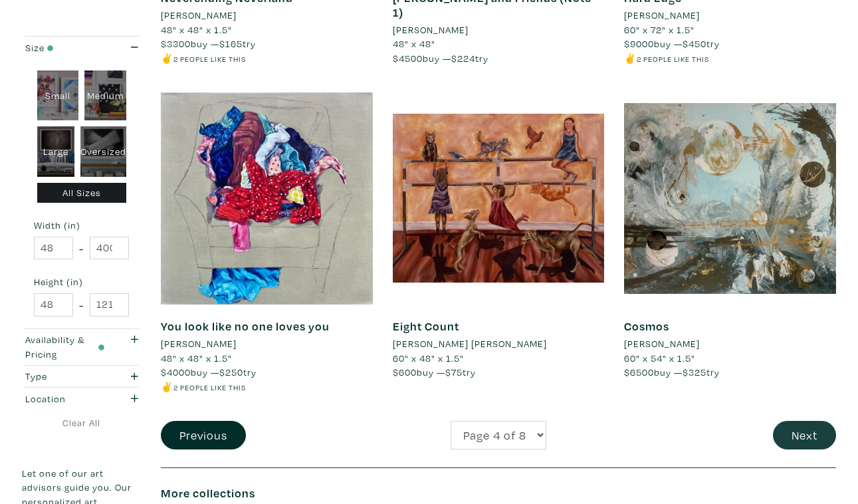 The image size is (858, 504). What do you see at coordinates (454, 371) in the screenshot?
I see `span: $75` at bounding box center [454, 371].